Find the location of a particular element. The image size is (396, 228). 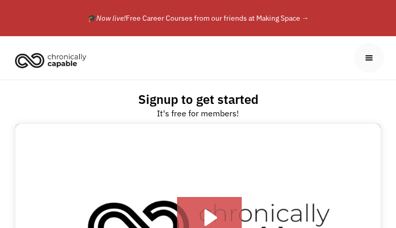

img: Chronically Capable logo is located at coordinates (51, 60).